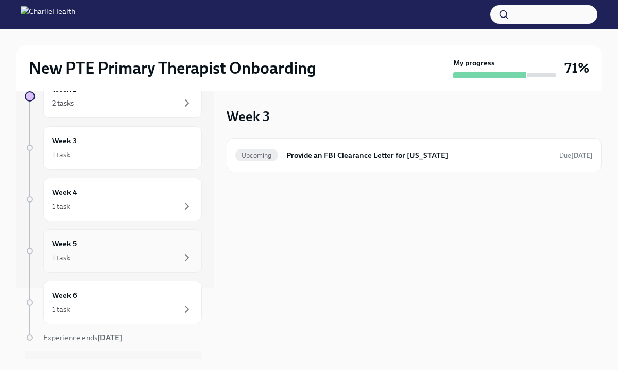 Image resolution: width=618 pixels, height=370 pixels. I want to click on a: Week 41 task, so click(113, 199).